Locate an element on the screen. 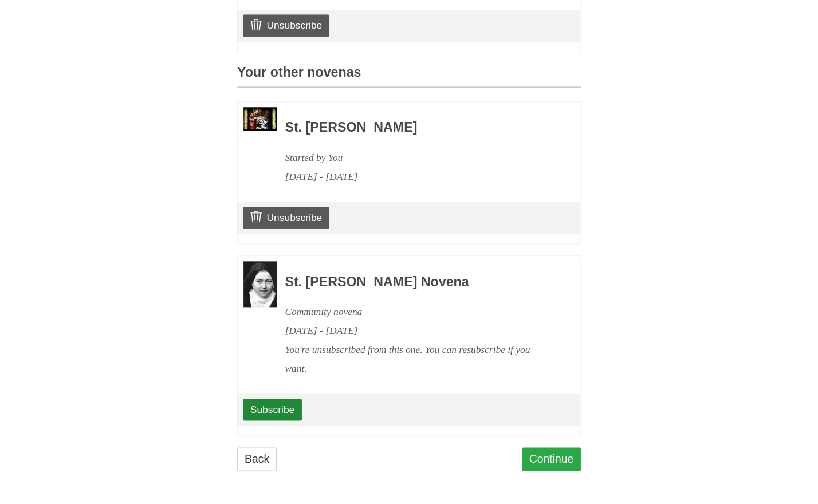  h3: Your other novenas is located at coordinates (409, 76).